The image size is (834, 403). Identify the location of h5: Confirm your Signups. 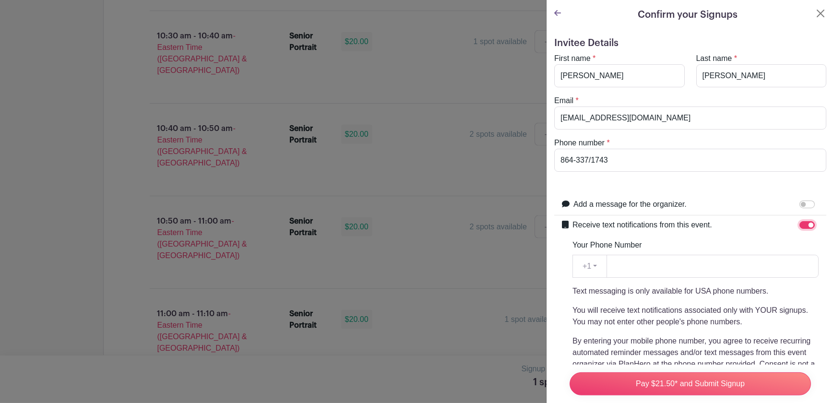
(688, 15).